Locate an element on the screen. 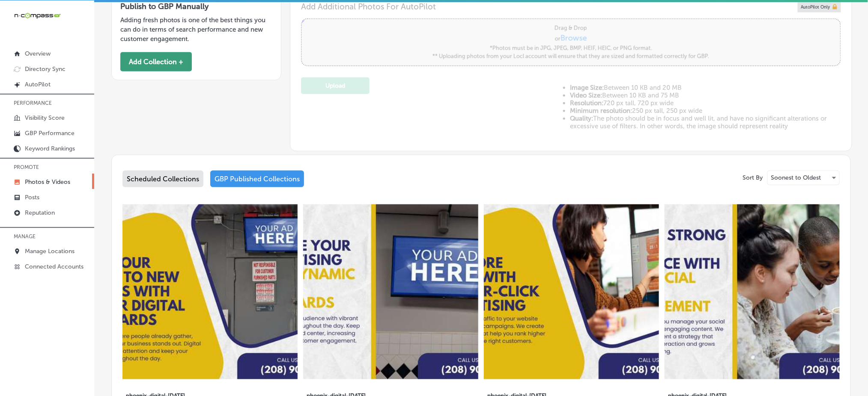 This screenshot has height=396, width=868. p: Manage Locations is located at coordinates (50, 251).